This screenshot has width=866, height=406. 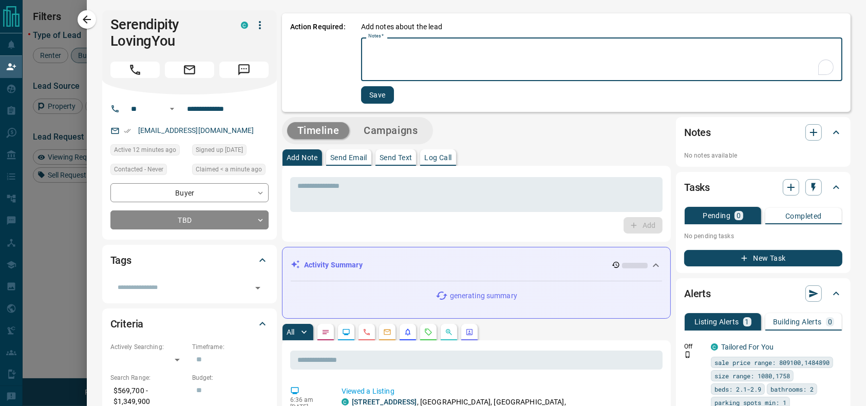 I want to click on h2: Tasks, so click(x=697, y=188).